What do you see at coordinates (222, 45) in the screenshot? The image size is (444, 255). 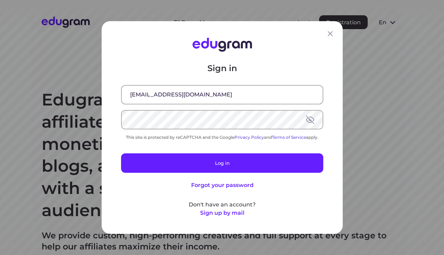 I see `img: Edugram Logo` at bounding box center [222, 45].